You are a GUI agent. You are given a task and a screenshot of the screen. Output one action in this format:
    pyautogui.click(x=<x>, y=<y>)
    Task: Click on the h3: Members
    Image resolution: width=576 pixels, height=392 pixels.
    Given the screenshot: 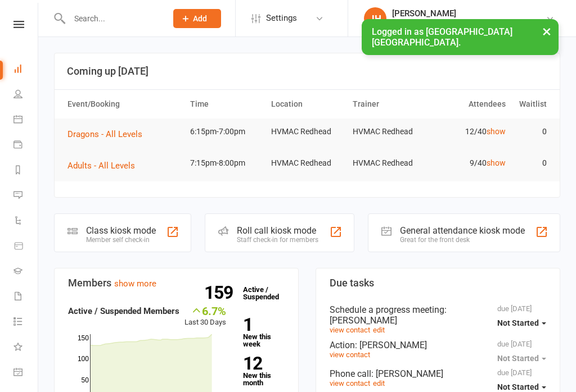 What is the action you would take?
    pyautogui.click(x=176, y=283)
    